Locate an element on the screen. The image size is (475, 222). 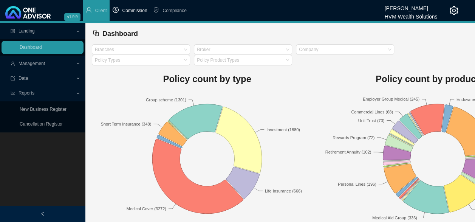
span: Reports is located at coordinates (26, 93).